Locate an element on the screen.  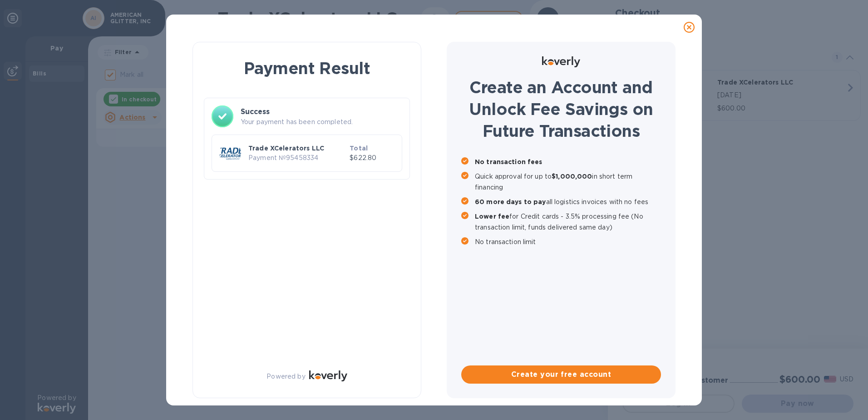
h1: Payment Result is located at coordinates (307, 68).